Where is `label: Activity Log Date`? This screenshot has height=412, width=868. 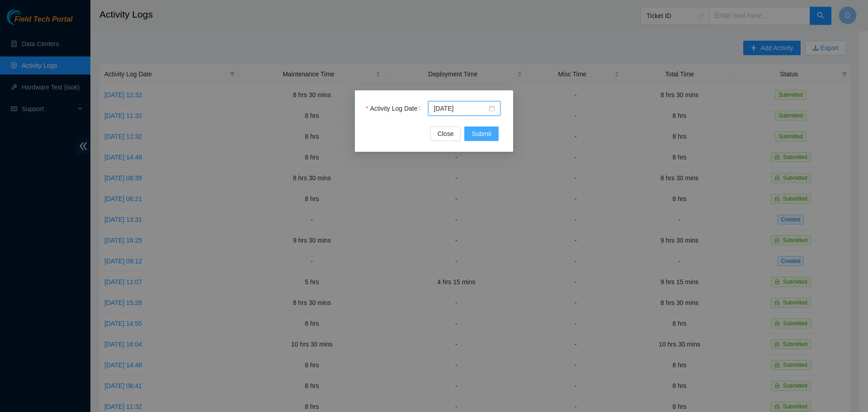 label: Activity Log Date is located at coordinates (395, 108).